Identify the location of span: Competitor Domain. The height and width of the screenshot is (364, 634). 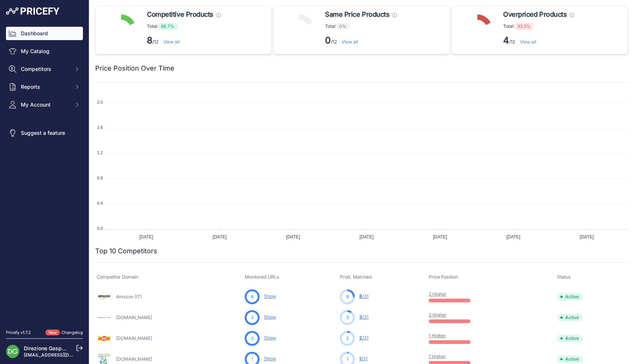
(118, 277).